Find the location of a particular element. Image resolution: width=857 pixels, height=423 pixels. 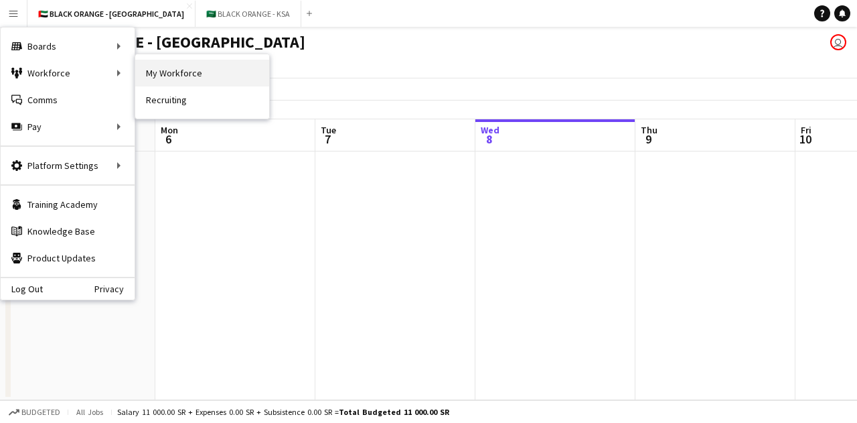

a: Recruiting is located at coordinates (202, 100).